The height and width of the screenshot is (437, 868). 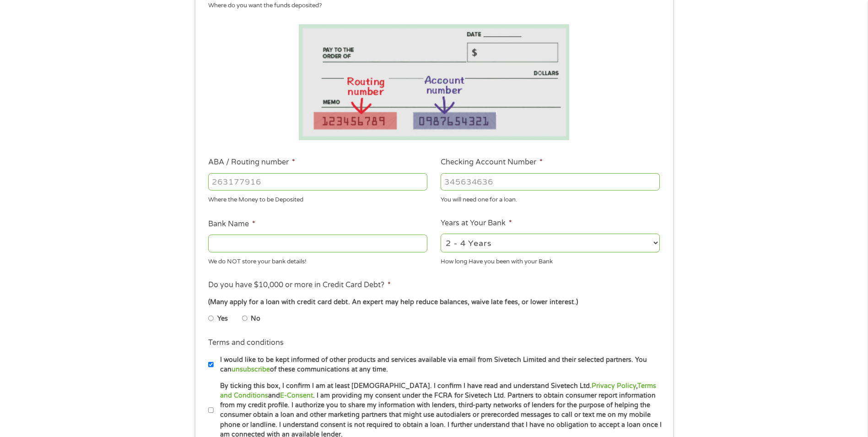 I want to click on div: (Many apply for a loan with credit card debt. An expert may help reduce balances, waive late fees..., so click(x=434, y=302).